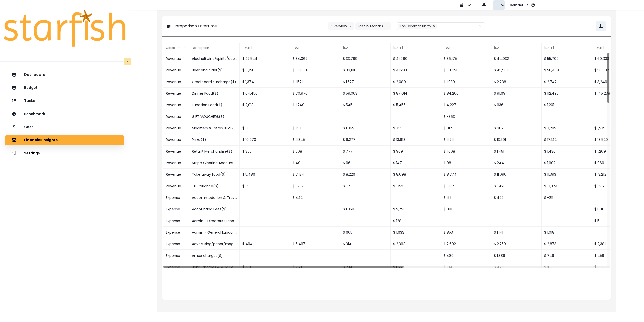 The image size is (644, 322). What do you see at coordinates (64, 114) in the screenshot?
I see `button: Benchmark` at bounding box center [64, 114].